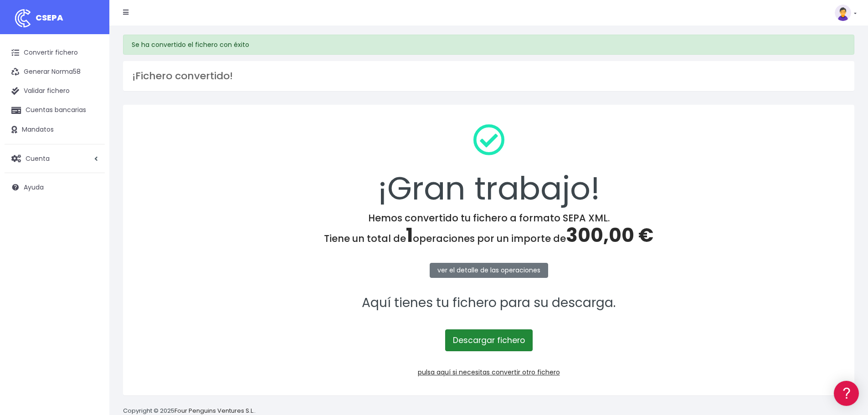  I want to click on div: Facturación, so click(91, 185).